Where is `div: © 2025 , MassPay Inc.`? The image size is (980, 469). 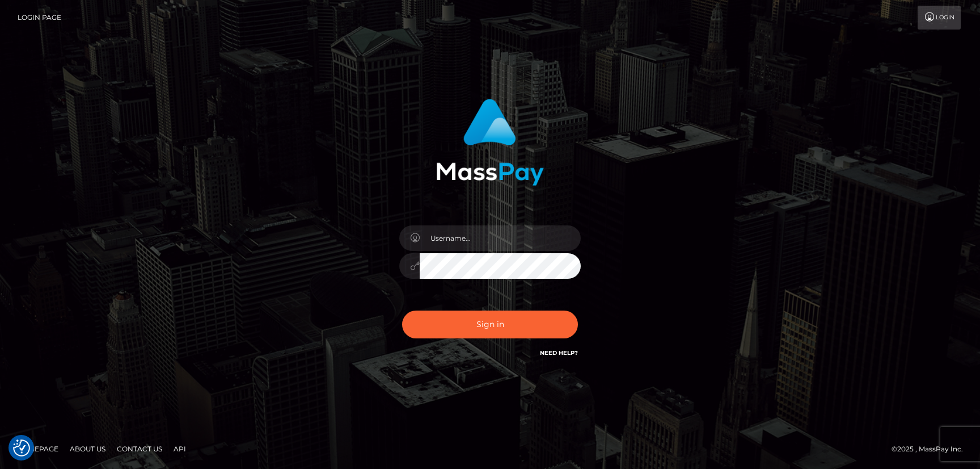 div: © 2025 , MassPay Inc. is located at coordinates (932, 449).